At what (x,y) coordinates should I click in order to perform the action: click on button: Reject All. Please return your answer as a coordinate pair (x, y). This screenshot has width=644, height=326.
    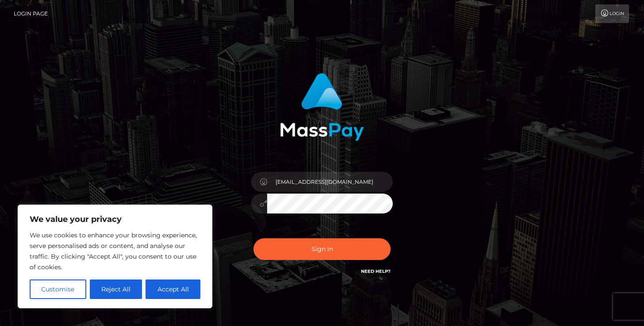
    Looking at the image, I should click on (116, 289).